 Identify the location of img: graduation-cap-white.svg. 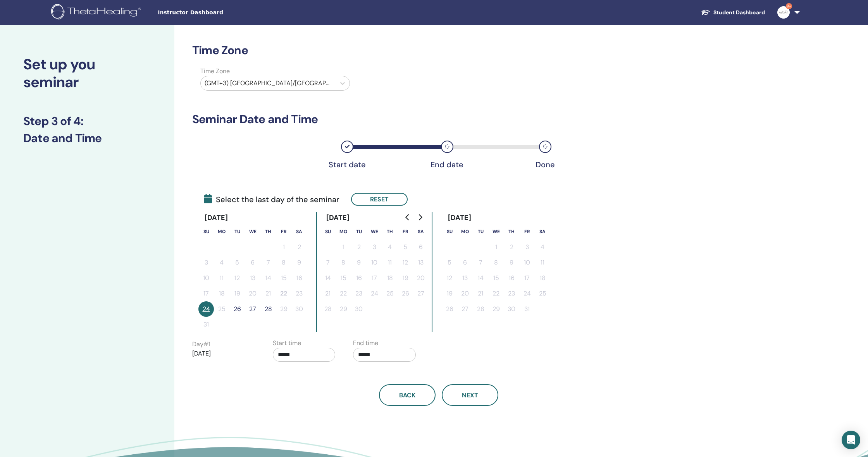
(705, 12).